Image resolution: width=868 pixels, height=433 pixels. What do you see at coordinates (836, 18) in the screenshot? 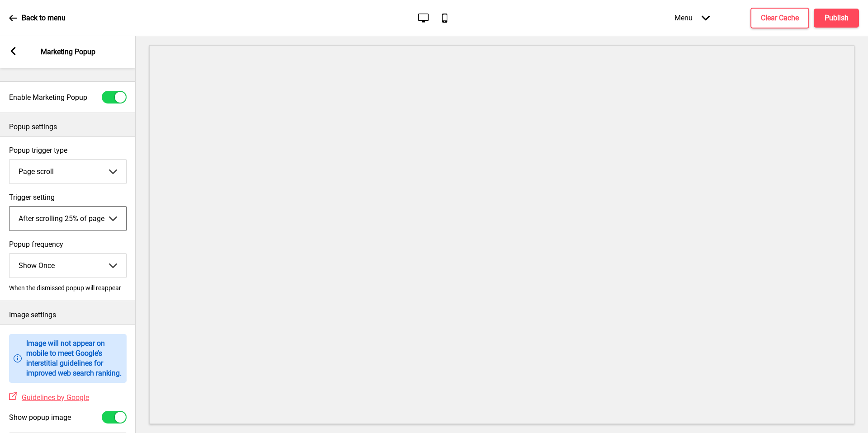
I see `h4: Publish` at bounding box center [836, 18].